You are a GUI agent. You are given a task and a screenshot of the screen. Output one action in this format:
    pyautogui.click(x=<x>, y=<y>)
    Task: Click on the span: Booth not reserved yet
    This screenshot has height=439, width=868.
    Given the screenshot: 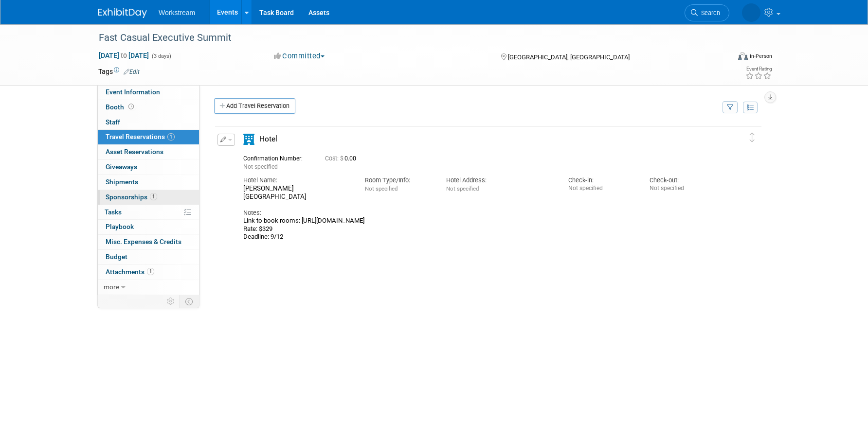 What is the action you would take?
    pyautogui.click(x=131, y=106)
    